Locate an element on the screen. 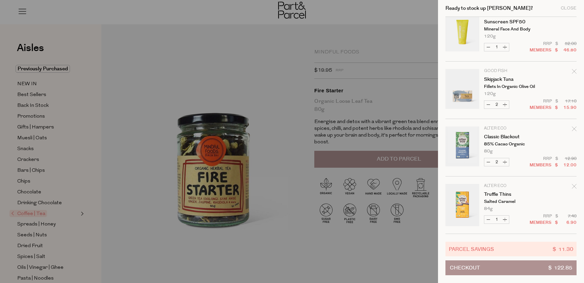 The image size is (584, 283). span: 80g is located at coordinates (488, 151).